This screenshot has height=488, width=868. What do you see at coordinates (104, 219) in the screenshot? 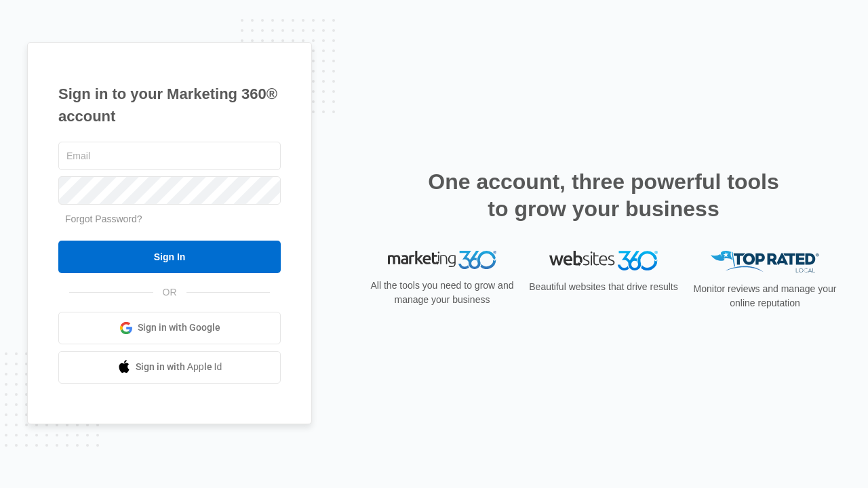
I see `a: Forgot Password?` at bounding box center [104, 219].